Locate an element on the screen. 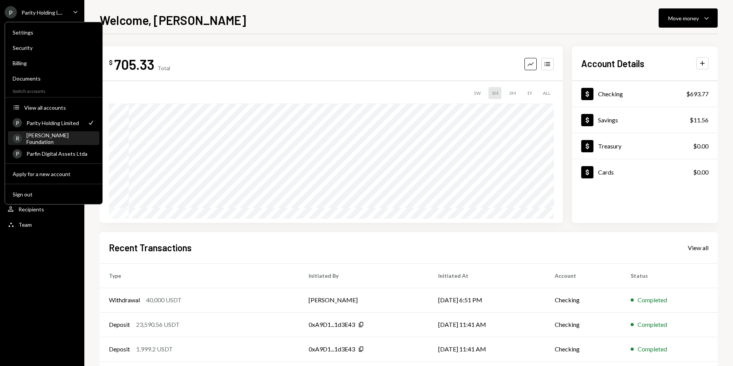 This screenshot has width=733, height=366. a: Cards$0.00 is located at coordinates (645, 172).